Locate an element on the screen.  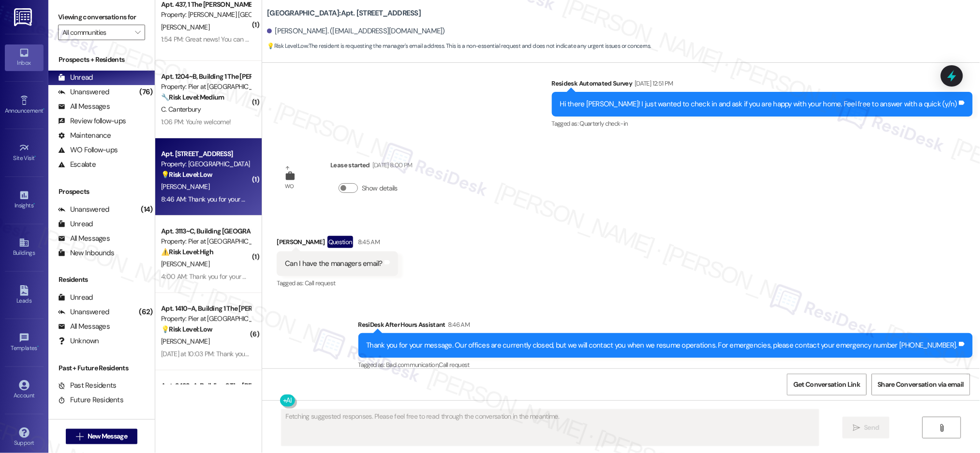
div: Residents is located at coordinates (102, 279).